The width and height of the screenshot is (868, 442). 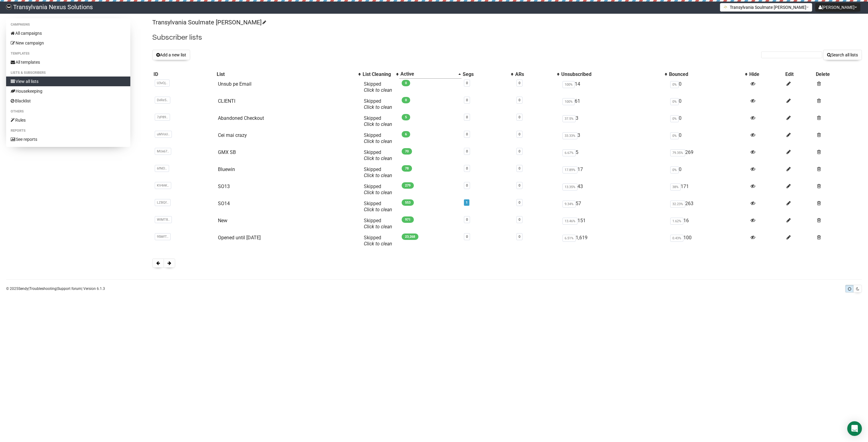 I want to click on a: SO13, so click(x=224, y=187).